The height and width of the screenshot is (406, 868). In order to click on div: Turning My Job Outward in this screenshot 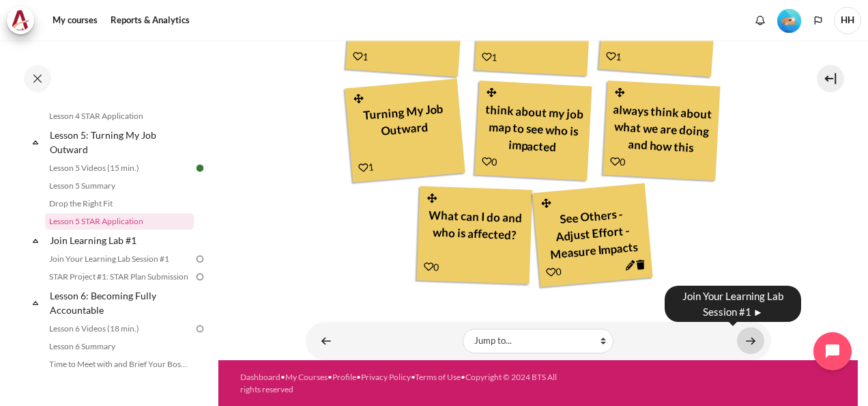, I will do `click(406, 128)`.